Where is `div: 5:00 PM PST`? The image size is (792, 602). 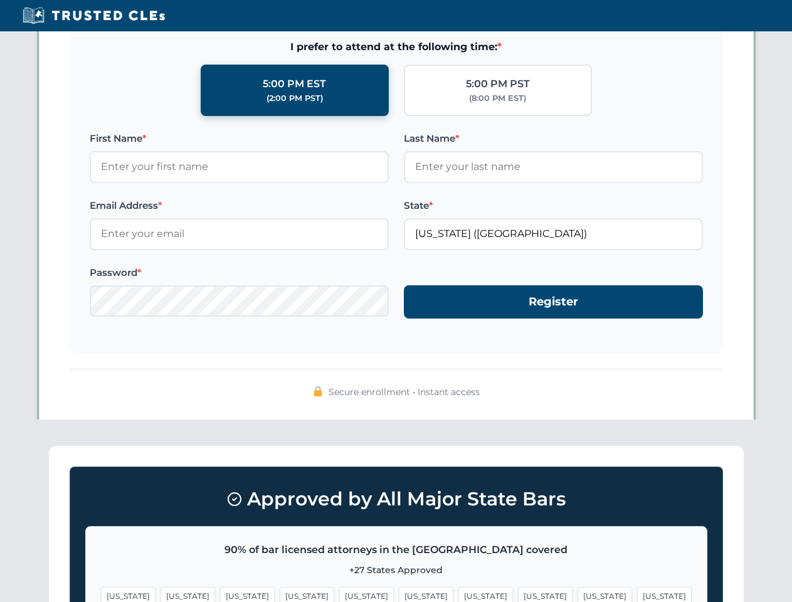
div: 5:00 PM PST is located at coordinates (498, 84).